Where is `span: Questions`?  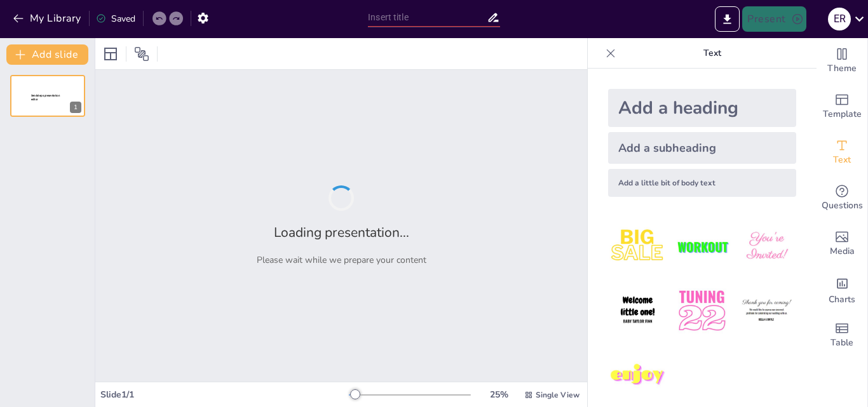
span: Questions is located at coordinates (842, 206).